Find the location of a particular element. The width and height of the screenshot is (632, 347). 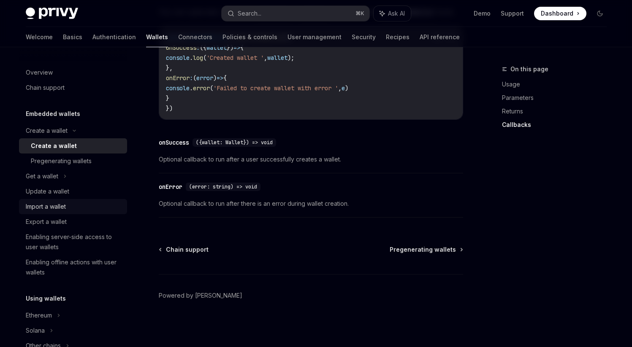

span: 'Failed to create wallet with error ' is located at coordinates (276, 88).